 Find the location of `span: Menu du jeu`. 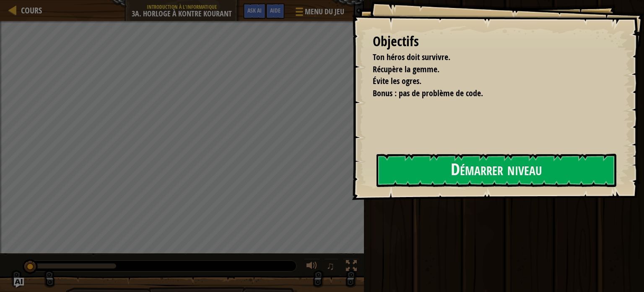

span: Menu du jeu is located at coordinates (324, 12).